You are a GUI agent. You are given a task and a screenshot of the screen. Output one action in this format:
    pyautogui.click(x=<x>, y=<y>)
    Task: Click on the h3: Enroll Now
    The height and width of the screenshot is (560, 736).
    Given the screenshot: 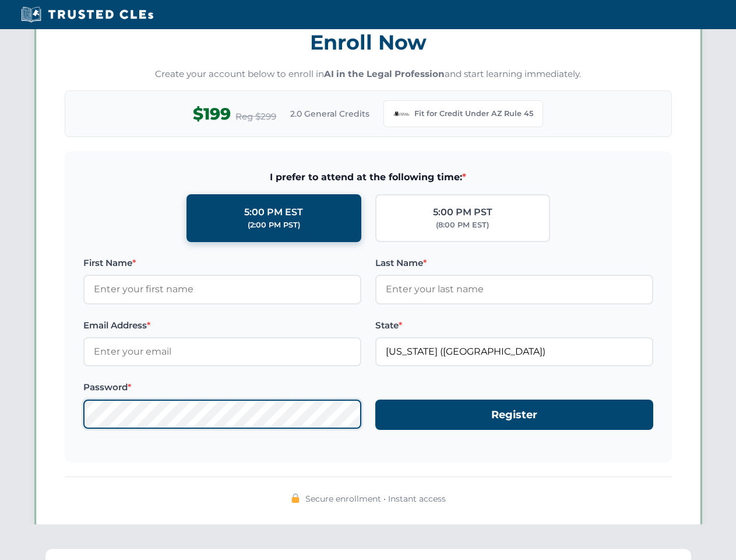 What is the action you would take?
    pyautogui.click(x=369, y=42)
    